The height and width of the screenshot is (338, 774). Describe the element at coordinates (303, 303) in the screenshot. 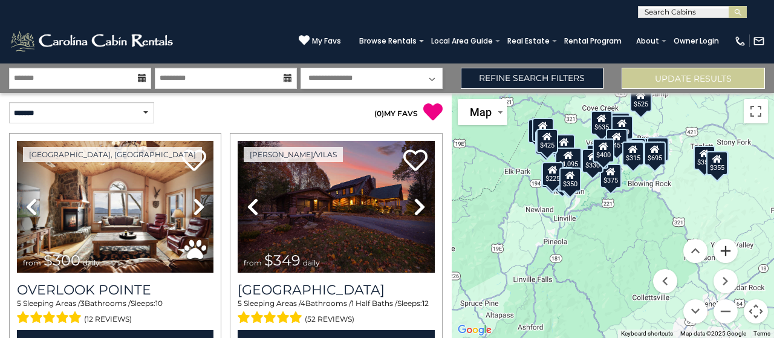

I see `span: 4` at that location.